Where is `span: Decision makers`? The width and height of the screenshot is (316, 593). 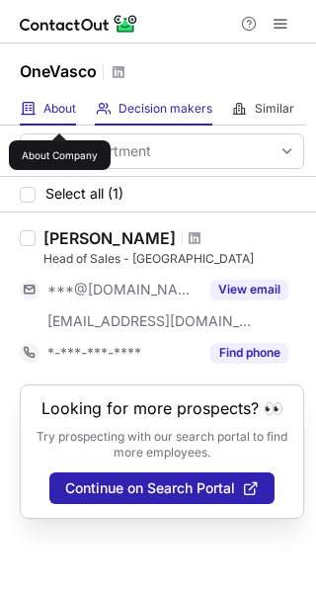
span: Decision makers is located at coordinates (165, 109).